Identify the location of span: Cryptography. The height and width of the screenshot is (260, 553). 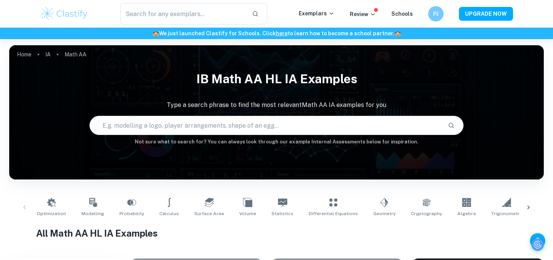
(426, 214).